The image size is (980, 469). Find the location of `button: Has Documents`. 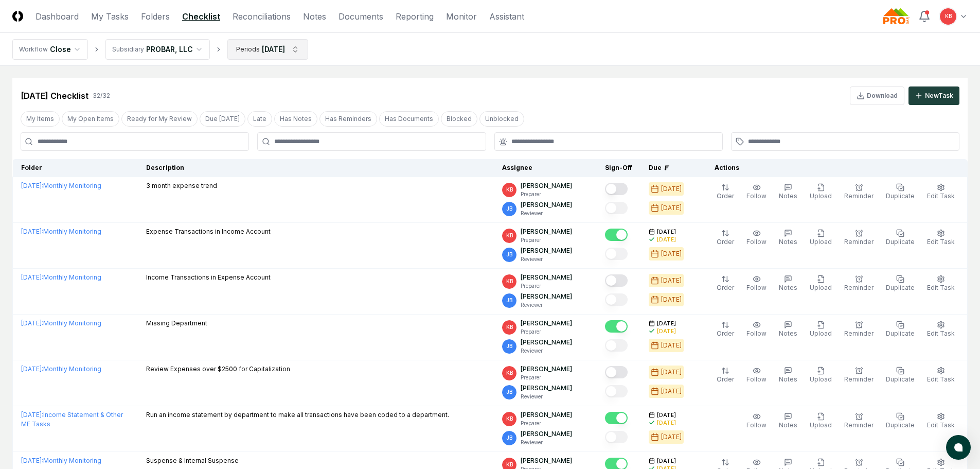

button: Has Documents is located at coordinates (409, 119).